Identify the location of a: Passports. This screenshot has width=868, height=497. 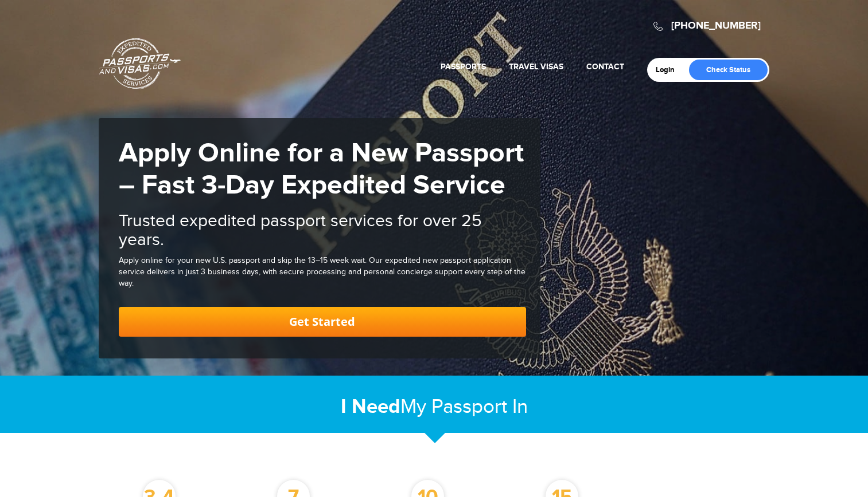
(463, 66).